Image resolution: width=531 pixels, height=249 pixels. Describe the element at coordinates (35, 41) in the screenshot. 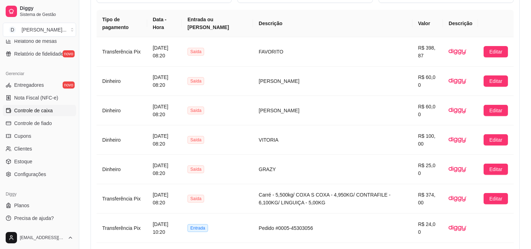

I see `span: Relatório de mesas` at that location.